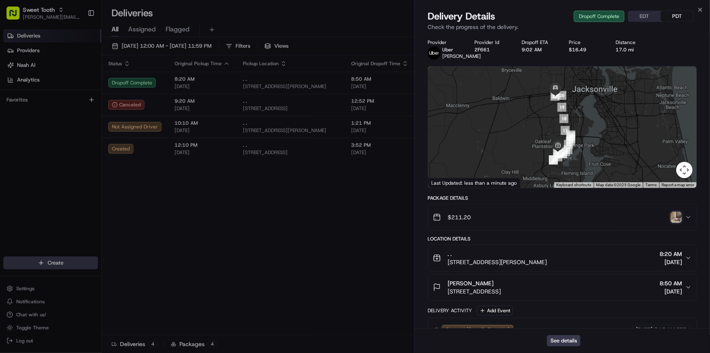 The image size is (710, 353). Describe the element at coordinates (678, 184) in the screenshot. I see `a: Report a map error` at that location.